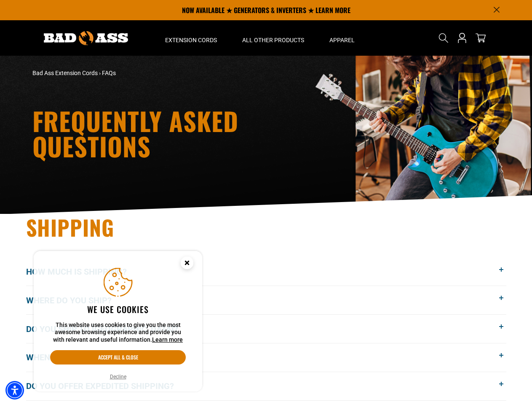  Describe the element at coordinates (187, 264) in the screenshot. I see `button: Close this option` at that location.